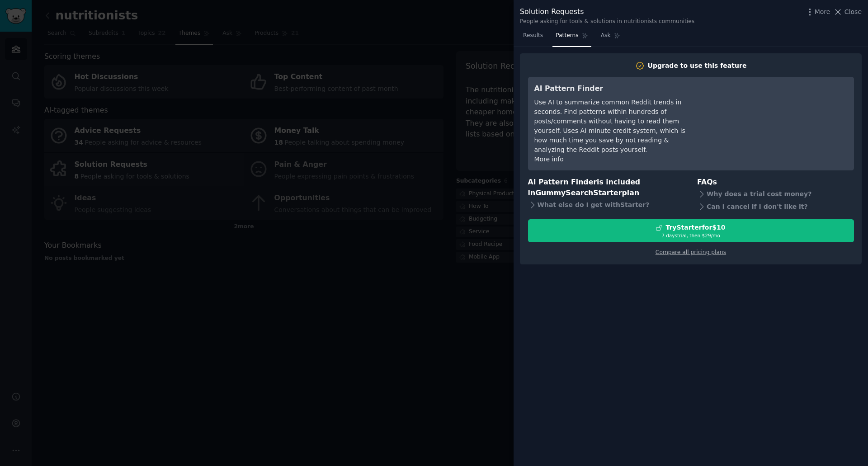 The height and width of the screenshot is (466, 868). What do you see at coordinates (533, 36) in the screenshot?
I see `span: Results` at bounding box center [533, 36].